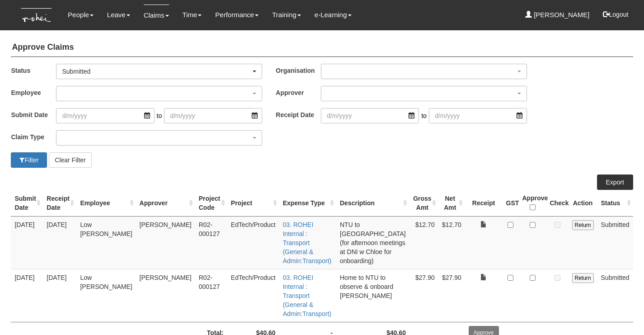  Describe the element at coordinates (253, 203) in the screenshot. I see `th: Project : activate to sort column ascending` at that location.